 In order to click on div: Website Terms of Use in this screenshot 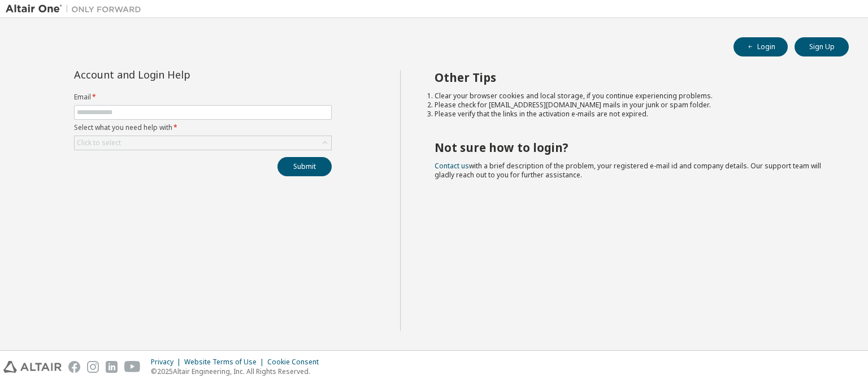, I will do `click(226, 362)`.